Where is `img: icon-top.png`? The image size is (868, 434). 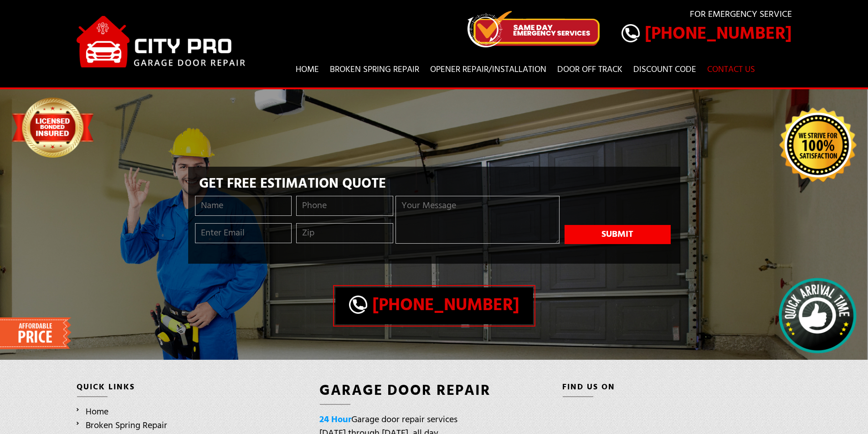
img: icon-top.png is located at coordinates (533, 29).